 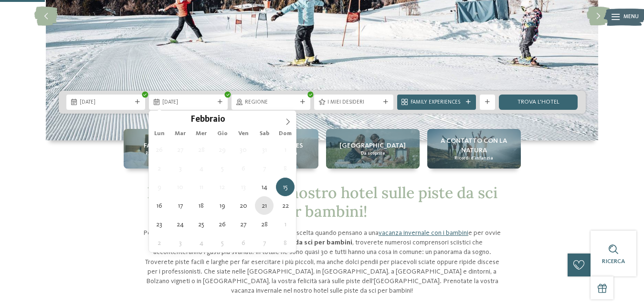 What do you see at coordinates (264, 186) in the screenshot?
I see `span: Febbraio 14, 2026` at bounding box center [264, 186].